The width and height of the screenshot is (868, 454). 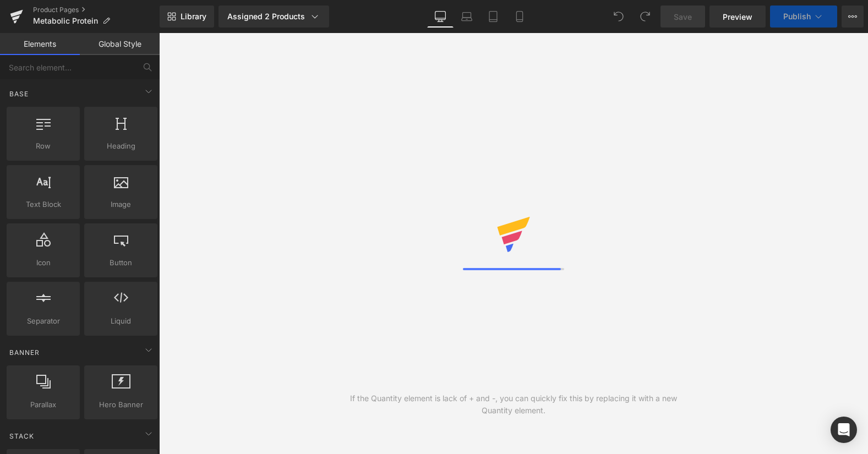 I want to click on span: Icon, so click(x=43, y=262).